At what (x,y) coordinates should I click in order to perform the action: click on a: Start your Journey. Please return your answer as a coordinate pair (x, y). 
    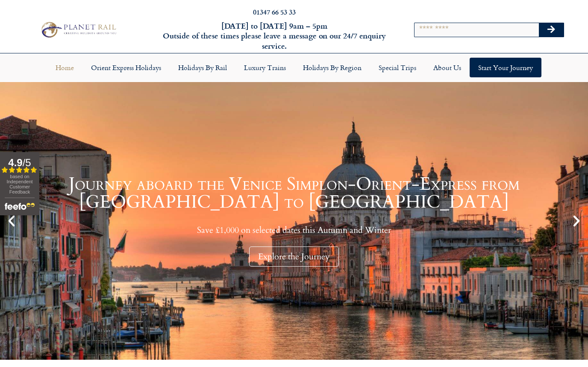
    Looking at the image, I should click on (505, 68).